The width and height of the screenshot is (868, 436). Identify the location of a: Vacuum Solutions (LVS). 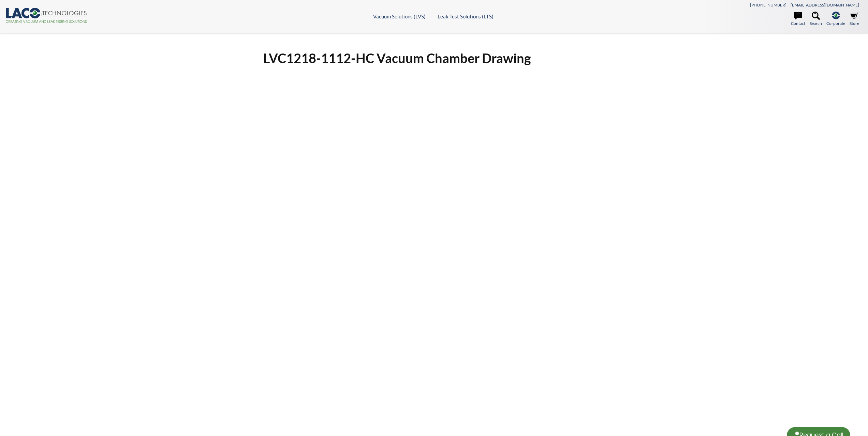
(399, 16).